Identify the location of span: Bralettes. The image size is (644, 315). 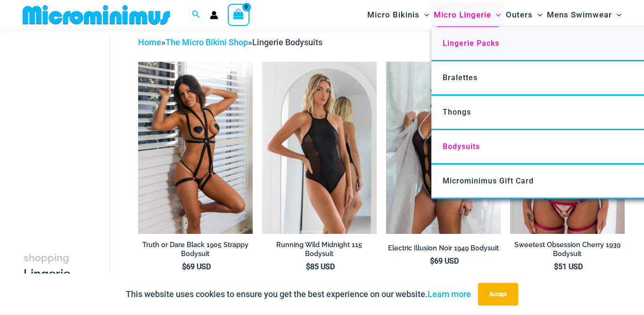
(460, 77).